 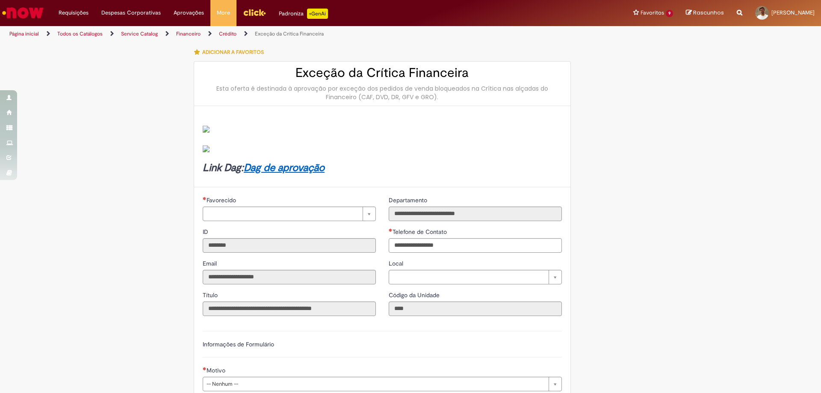 I want to click on img: click_logo_yellow_360x200.png, so click(x=255, y=12).